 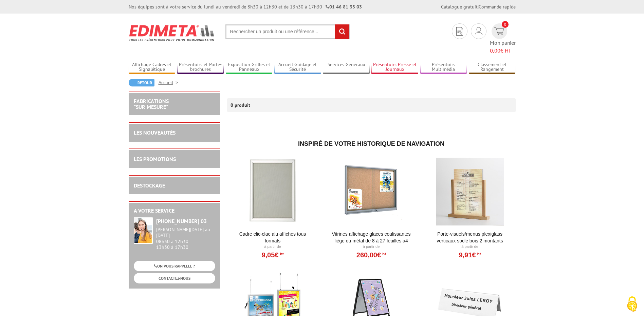 What do you see at coordinates (505, 24) in the screenshot?
I see `span: 0` at bounding box center [505, 24].